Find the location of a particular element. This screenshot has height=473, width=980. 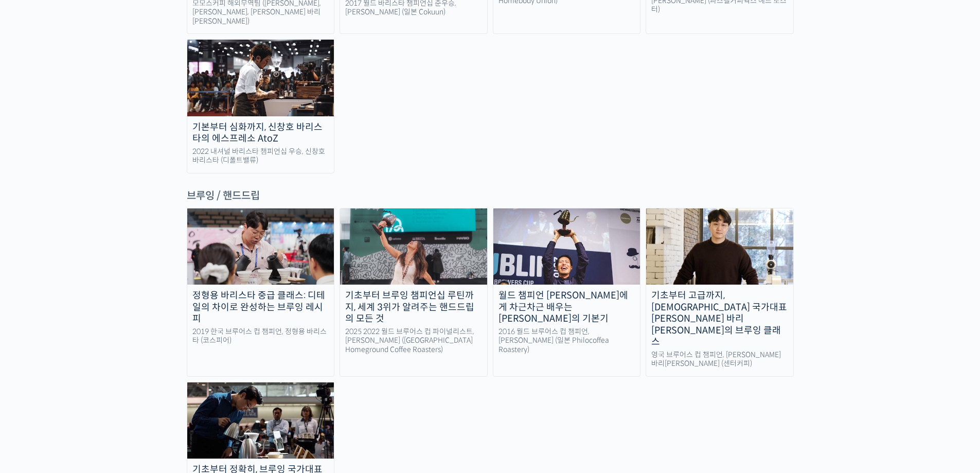

a: 정형용 바리스타 중급 클래스: 디테일의 차이로 완성하는 브루잉 레시피 2019 한국 브루어스 컵 챔피언, 정형용 바리스타 (코스피어) is located at coordinates (261, 292).